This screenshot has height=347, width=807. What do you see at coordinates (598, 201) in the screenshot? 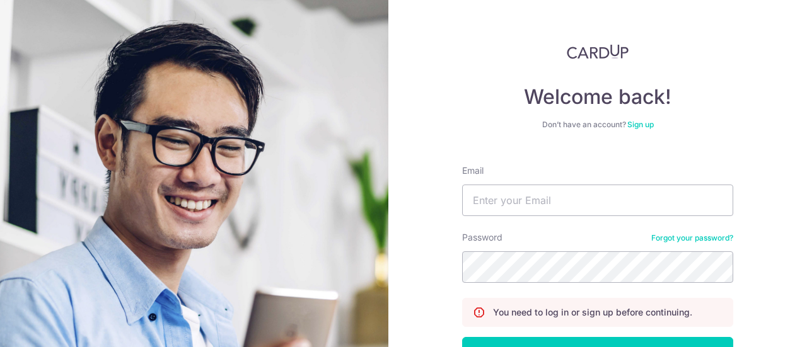
I see `input: Enter your Email` at bounding box center [598, 201].